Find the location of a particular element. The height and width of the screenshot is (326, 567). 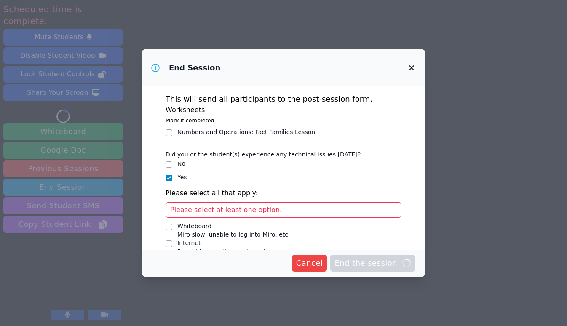

span: Miro slow, unable to log into Miro, etc is located at coordinates (233, 234).